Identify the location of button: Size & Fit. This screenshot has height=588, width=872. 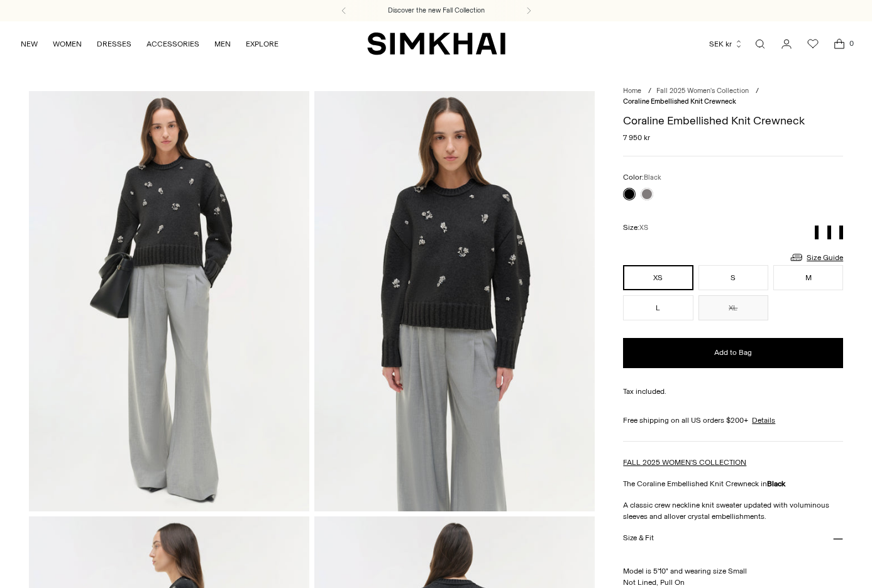
(733, 538).